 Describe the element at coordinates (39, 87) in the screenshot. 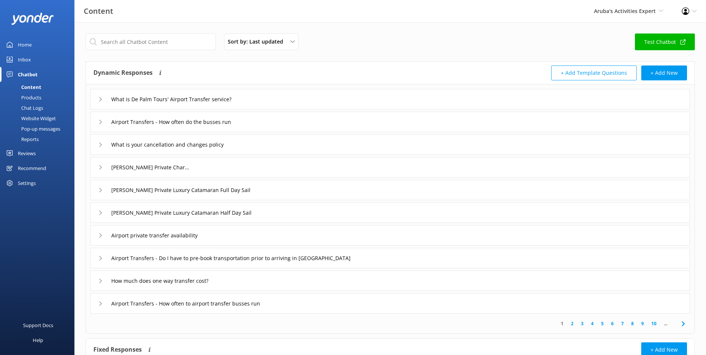

I see `a: Content` at that location.